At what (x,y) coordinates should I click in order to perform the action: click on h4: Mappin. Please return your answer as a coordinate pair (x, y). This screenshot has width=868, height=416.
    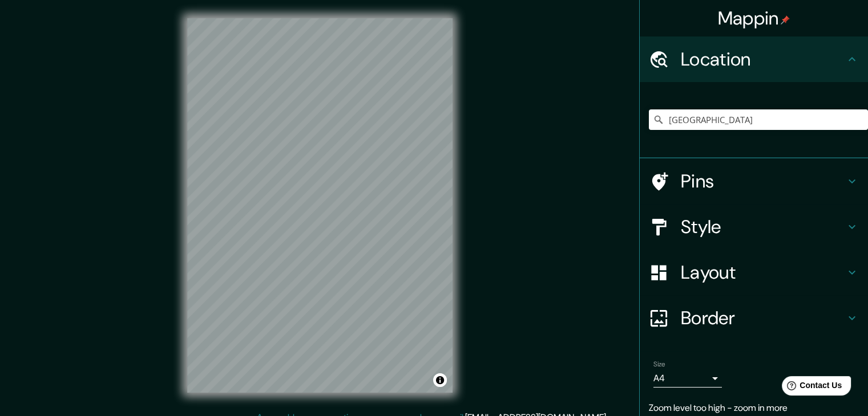
    Looking at the image, I should click on (754, 18).